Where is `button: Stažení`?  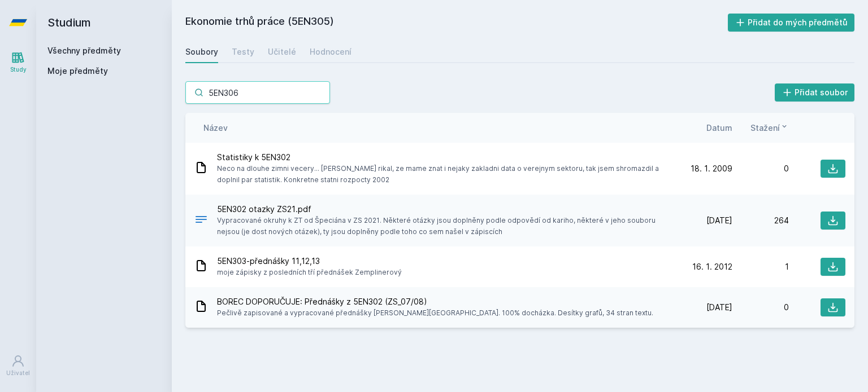
button: Stažení is located at coordinates (770, 127).